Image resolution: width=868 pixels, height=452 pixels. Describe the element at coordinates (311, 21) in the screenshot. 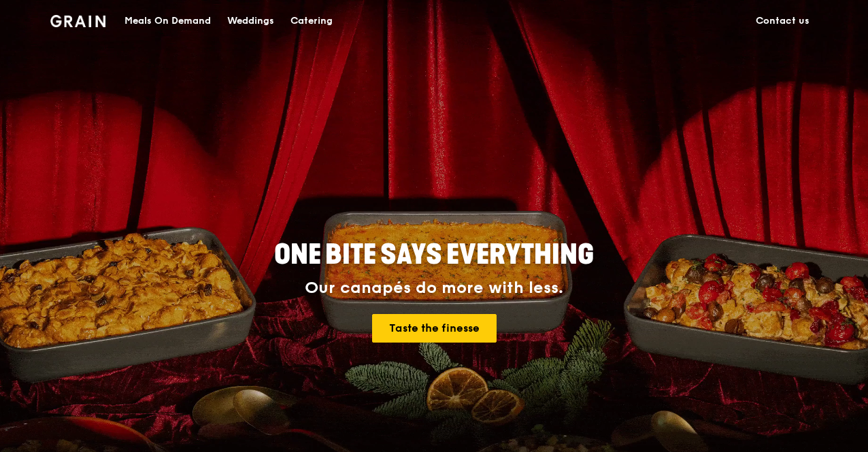

I see `div: Catering` at that location.